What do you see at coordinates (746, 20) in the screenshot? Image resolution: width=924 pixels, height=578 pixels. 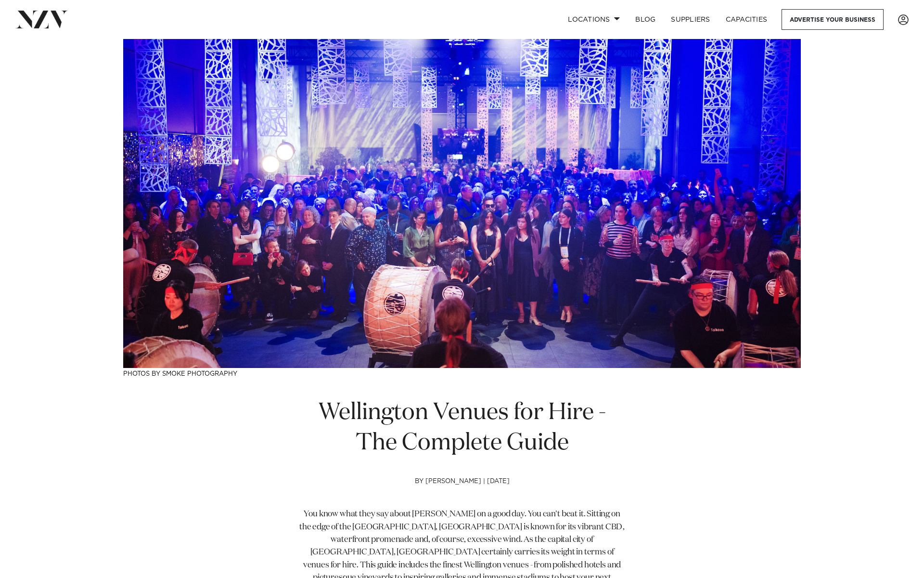 I see `a: Capacities` at bounding box center [746, 20].